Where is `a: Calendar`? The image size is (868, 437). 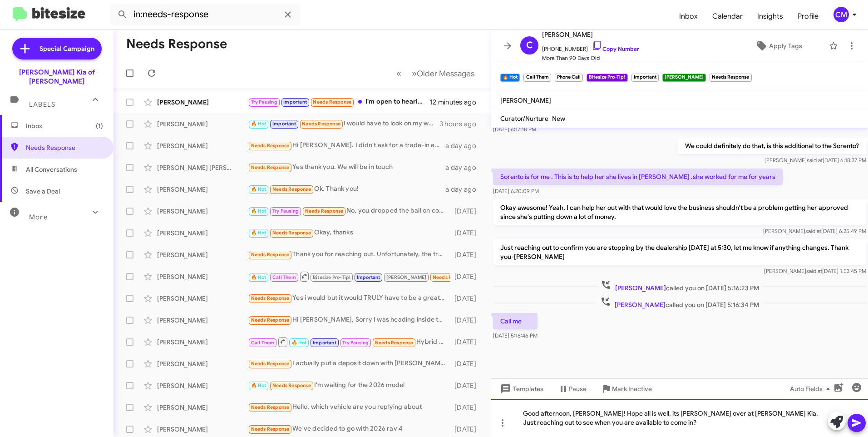
a: Calendar is located at coordinates (727, 16).